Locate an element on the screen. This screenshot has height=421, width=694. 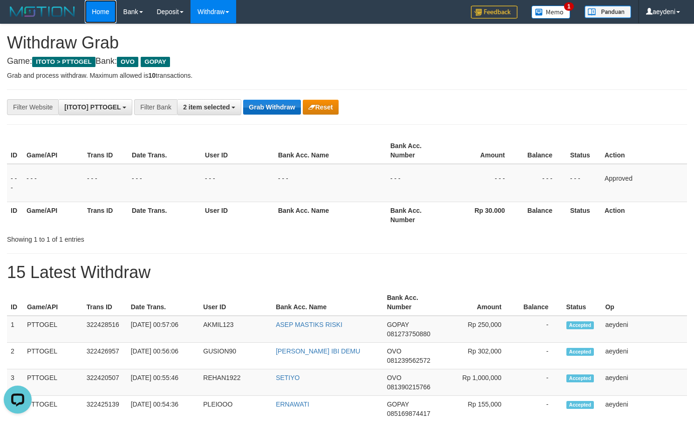
button: Grab Withdraw is located at coordinates (272, 107).